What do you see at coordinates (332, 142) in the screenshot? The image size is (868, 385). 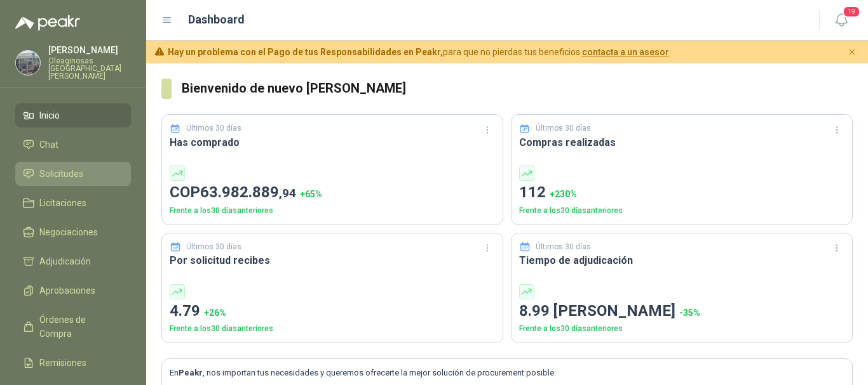 I see `h3: Has comprado` at bounding box center [332, 142].